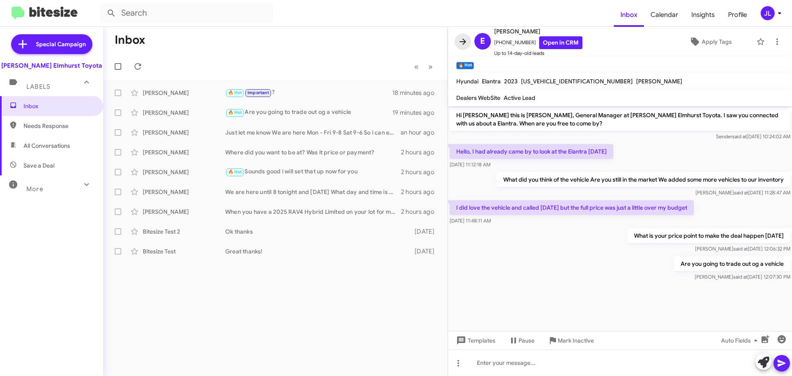  What do you see at coordinates (417, 93) in the screenshot?
I see `div: 18 minutes ago` at bounding box center [417, 93].